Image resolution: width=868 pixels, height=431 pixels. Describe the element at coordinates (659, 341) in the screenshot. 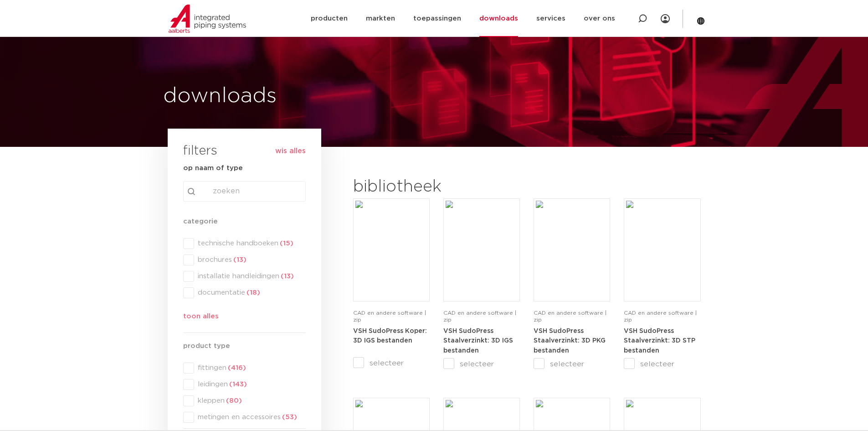

I see `strong: VSH SudoPress Staalverzinkt: 3D STP bestanden` at that location.